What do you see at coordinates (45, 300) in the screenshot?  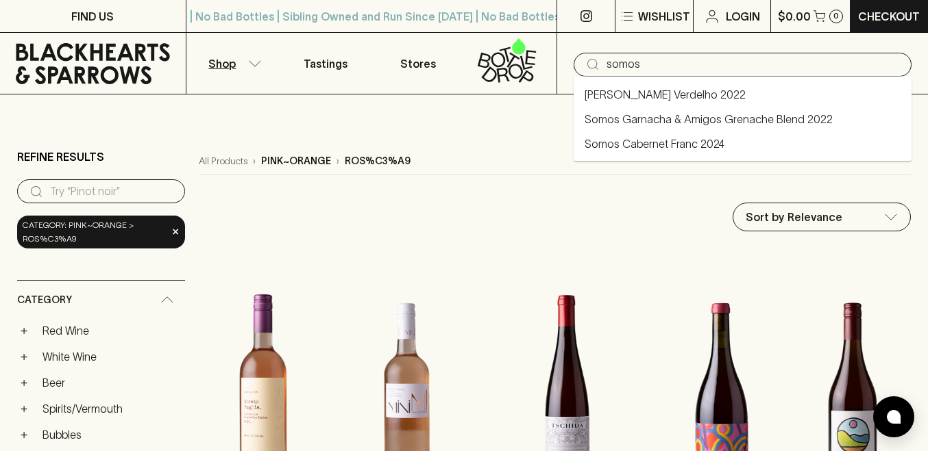 I see `span: Category` at bounding box center [45, 300].